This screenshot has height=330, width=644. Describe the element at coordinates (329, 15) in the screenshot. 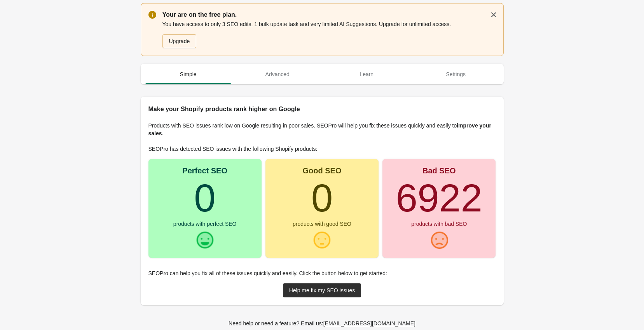

I see `p: Your are on the free plan.` at that location.